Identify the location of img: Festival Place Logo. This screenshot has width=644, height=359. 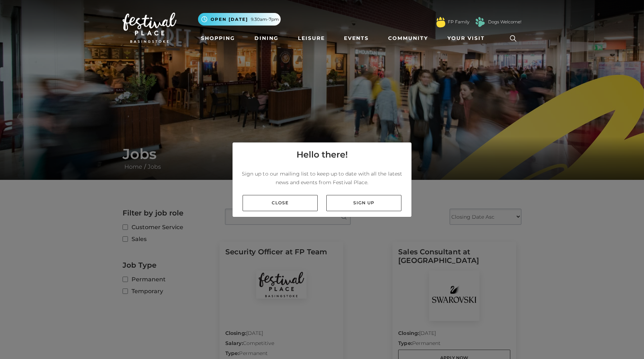
(149, 28).